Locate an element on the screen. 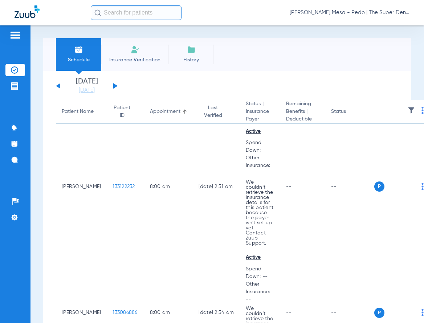 This screenshot has width=424, height=323. span: Schedule is located at coordinates (78, 60).